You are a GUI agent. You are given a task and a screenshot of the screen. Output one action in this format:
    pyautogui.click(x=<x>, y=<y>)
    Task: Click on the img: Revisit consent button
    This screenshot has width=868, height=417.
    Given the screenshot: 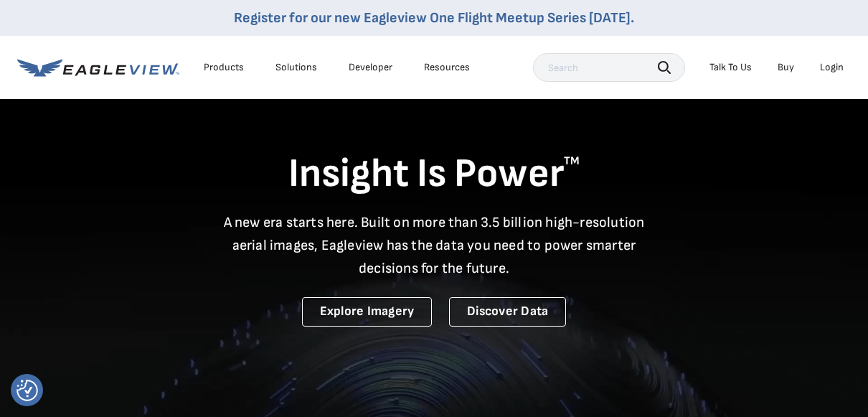 What is the action you would take?
    pyautogui.click(x=27, y=390)
    